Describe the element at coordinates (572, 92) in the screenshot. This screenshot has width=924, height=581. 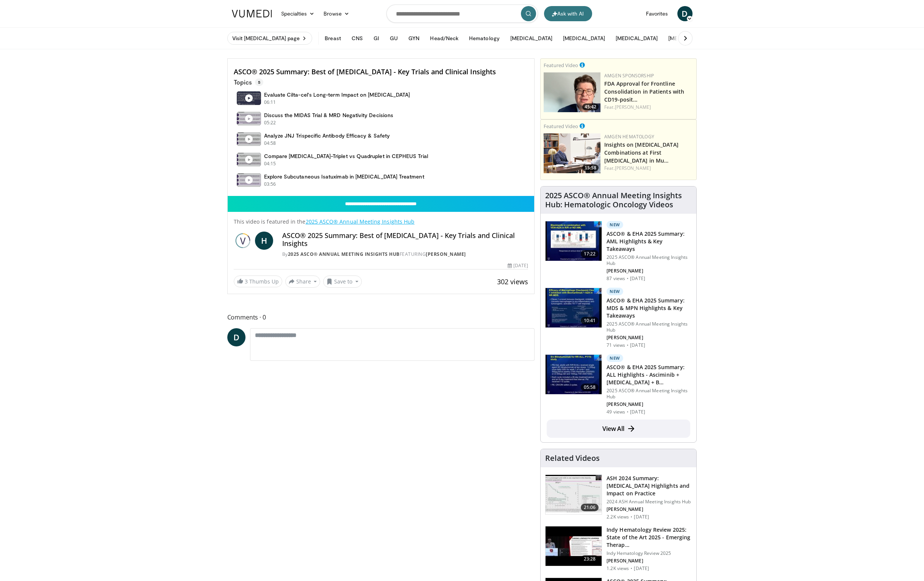
I see `a: 45:42` at that location.